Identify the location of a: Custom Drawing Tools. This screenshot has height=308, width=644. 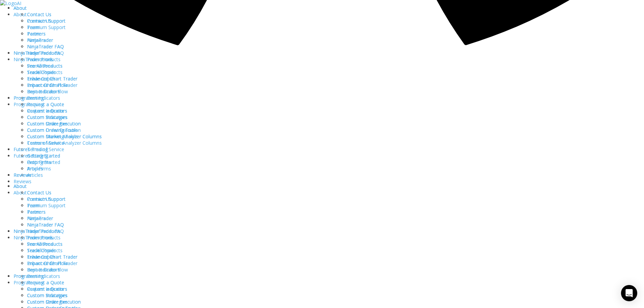
(53, 130).